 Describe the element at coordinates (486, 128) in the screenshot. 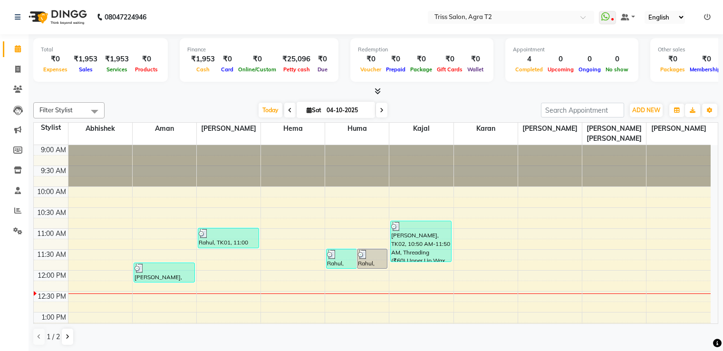

I see `span: Karan` at that location.